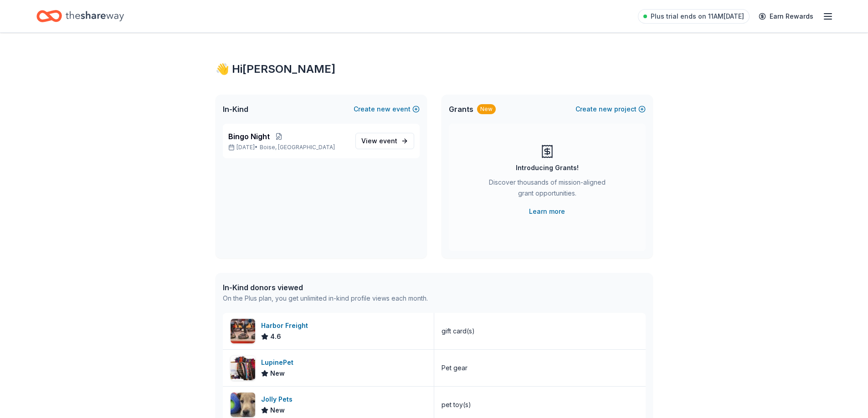 Image resolution: width=868 pixels, height=418 pixels. I want to click on a: Home, so click(80, 16).